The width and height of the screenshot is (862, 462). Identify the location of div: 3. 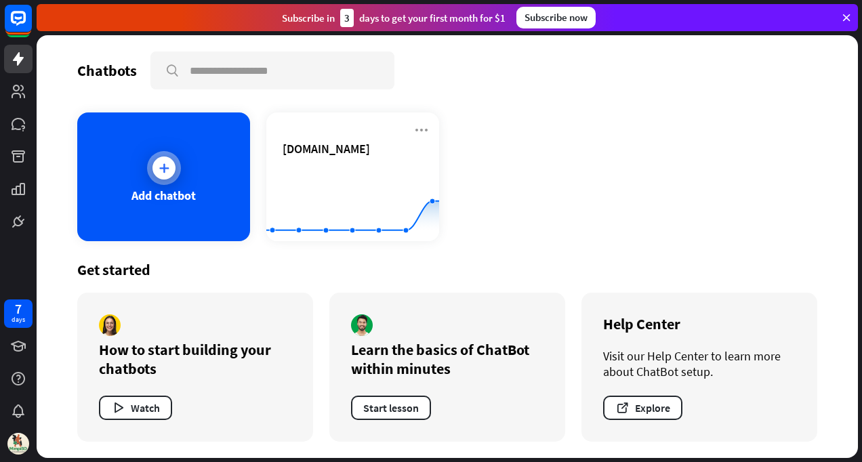
(347, 18).